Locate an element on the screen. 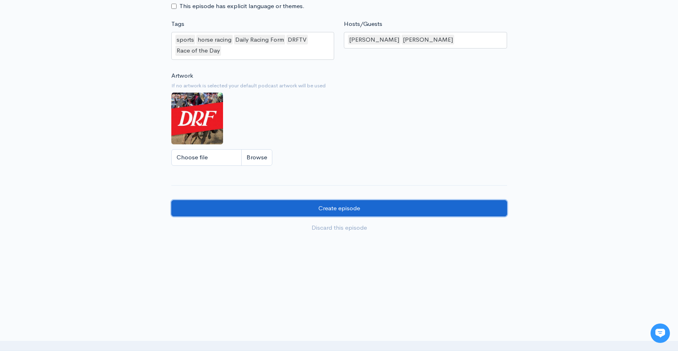  div: sports is located at coordinates (185, 40).